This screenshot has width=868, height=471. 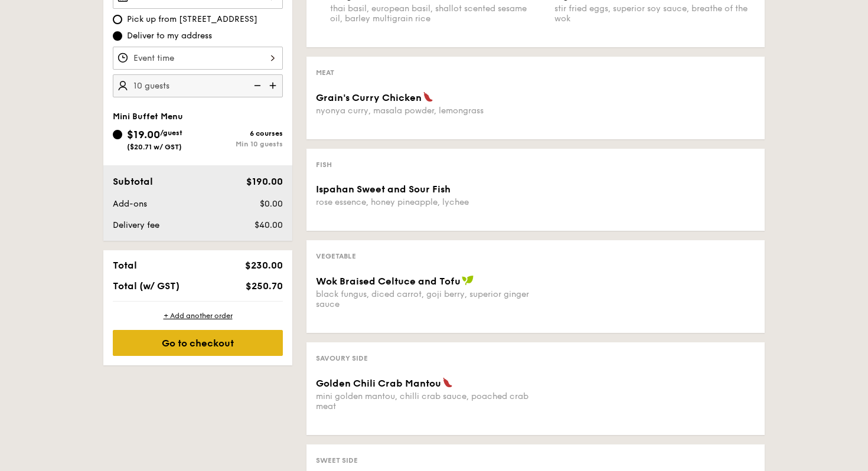 I want to click on span: $40.00, so click(x=269, y=225).